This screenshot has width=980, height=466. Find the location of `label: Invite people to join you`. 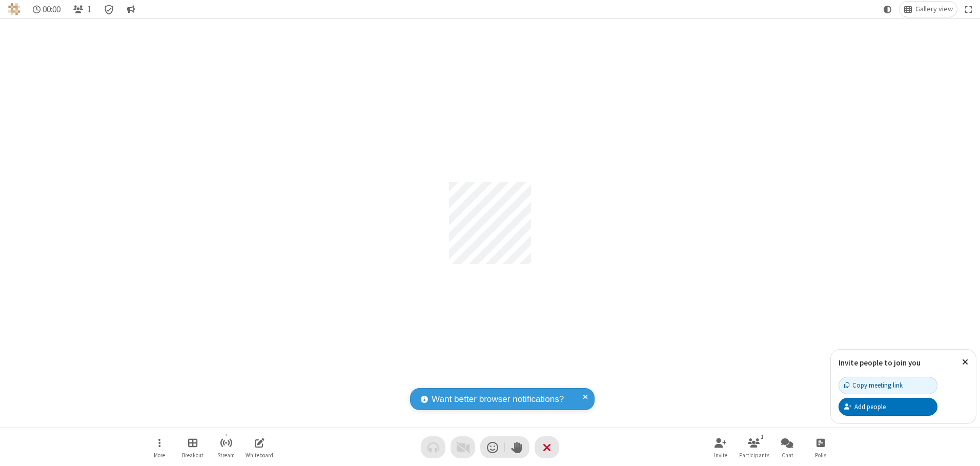

label: Invite people to join you is located at coordinates (879, 363).